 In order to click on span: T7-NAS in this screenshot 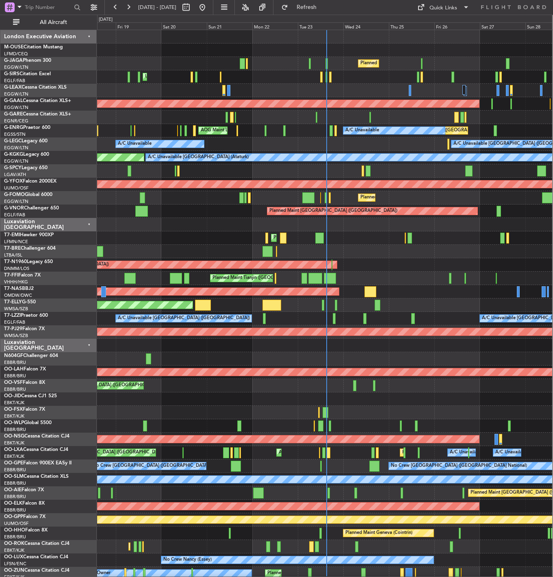, I will do `click(13, 289)`.